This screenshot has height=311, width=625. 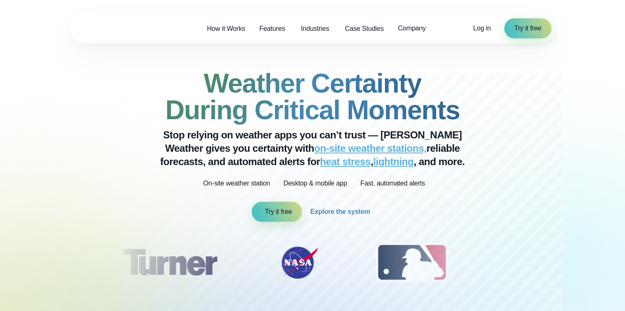 I want to click on span: Case Studies, so click(x=364, y=29).